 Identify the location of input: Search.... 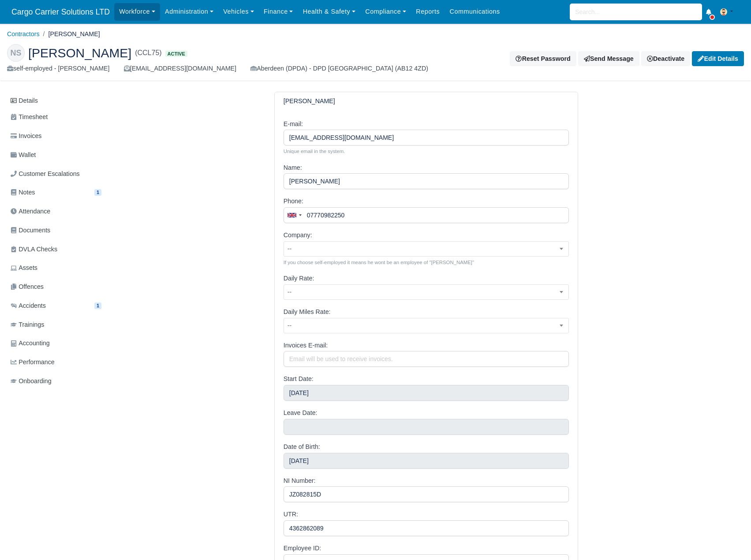
(636, 12).